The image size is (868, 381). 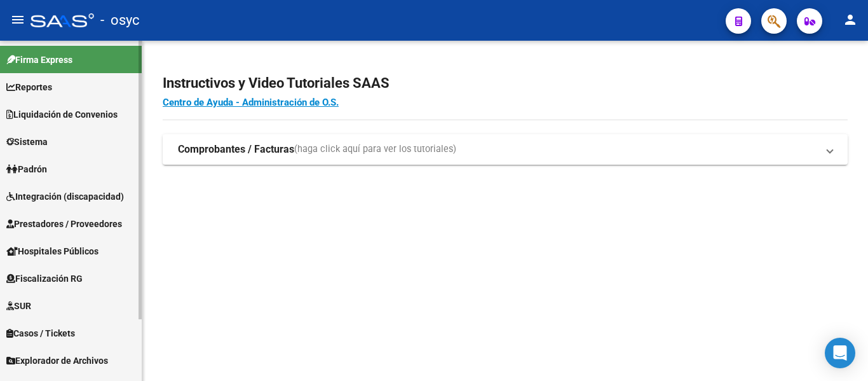 I want to click on strong: Comprobantes / Facturas, so click(x=236, y=150).